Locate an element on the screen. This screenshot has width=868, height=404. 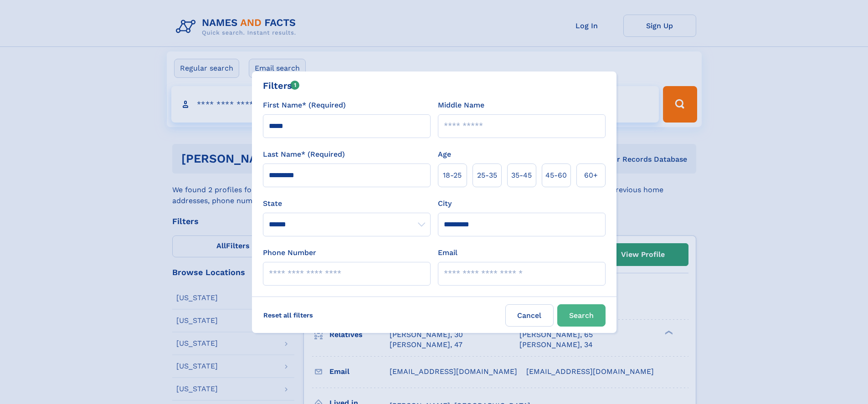
label: Reset all filters is located at coordinates (288, 315).